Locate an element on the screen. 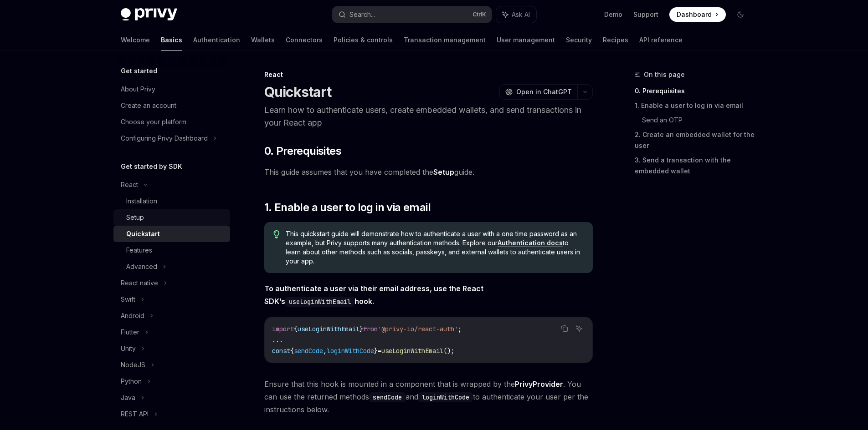 This screenshot has width=868, height=430. span: Ctrl K is located at coordinates (479, 15).